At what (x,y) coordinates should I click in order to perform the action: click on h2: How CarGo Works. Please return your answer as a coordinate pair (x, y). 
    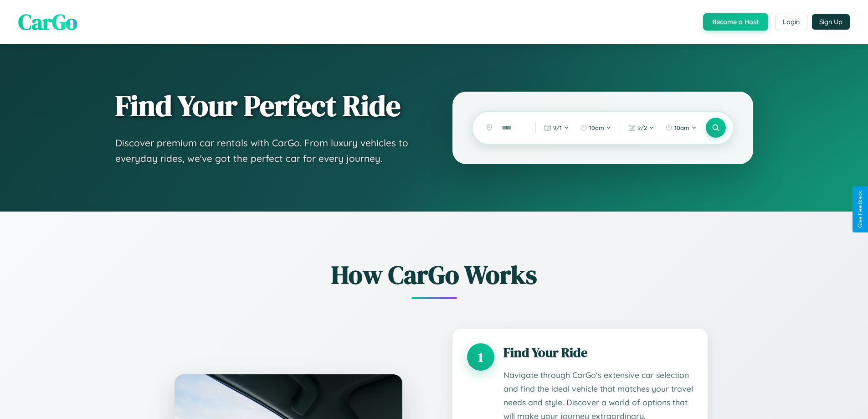
    Looking at the image, I should click on (434, 274).